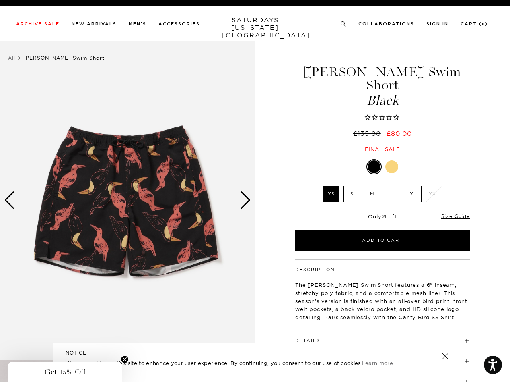  Describe the element at coordinates (352, 194) in the screenshot. I see `label: S` at that location.